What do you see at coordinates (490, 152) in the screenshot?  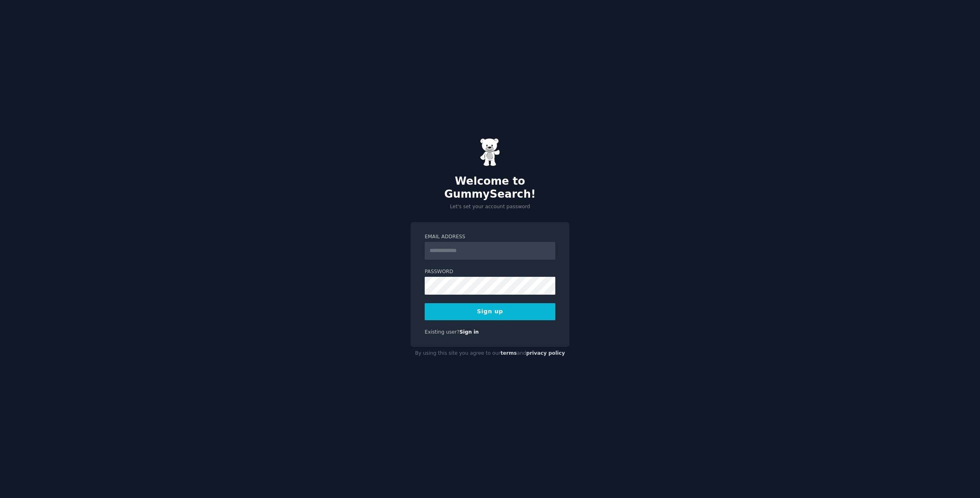 I see `img: Gummy Bear` at bounding box center [490, 152].